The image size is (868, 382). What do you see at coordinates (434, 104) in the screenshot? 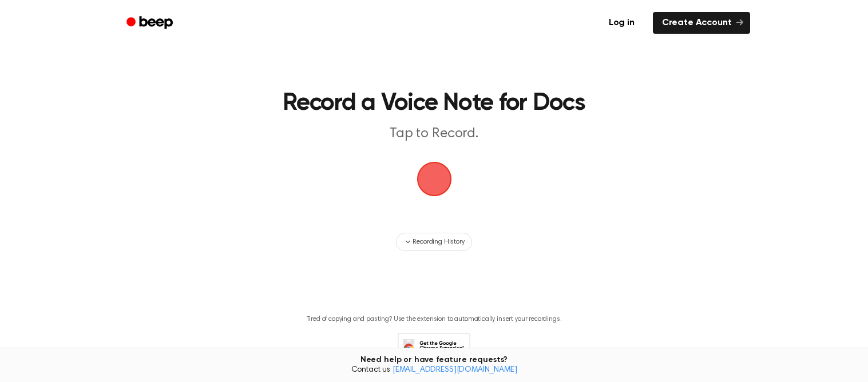
I see `h1: Record a Voice Note for Docs` at bounding box center [434, 104].